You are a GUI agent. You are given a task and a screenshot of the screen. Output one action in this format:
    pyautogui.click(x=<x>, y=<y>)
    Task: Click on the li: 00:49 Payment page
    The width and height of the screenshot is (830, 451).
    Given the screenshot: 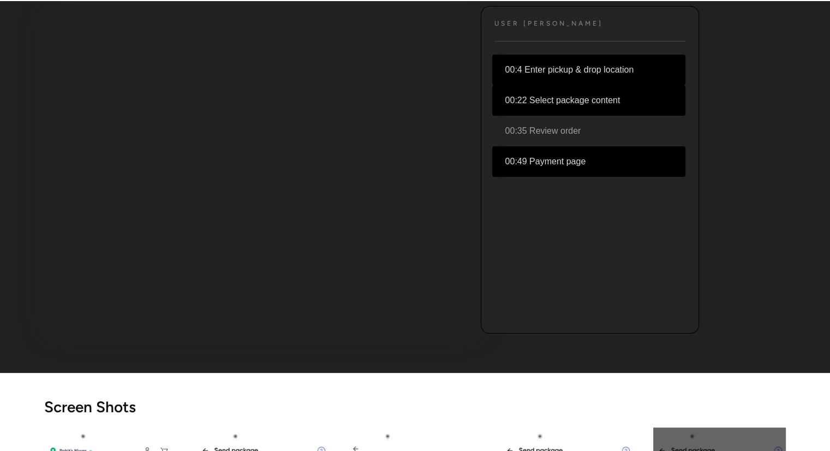 What is the action you would take?
    pyautogui.click(x=589, y=161)
    